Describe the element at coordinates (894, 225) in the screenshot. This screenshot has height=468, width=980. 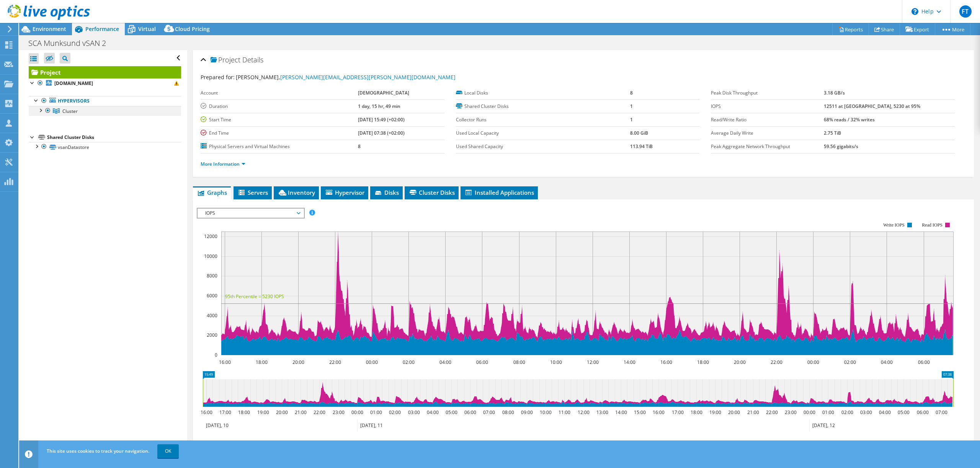
I see `text: Write IOPS` at that location.